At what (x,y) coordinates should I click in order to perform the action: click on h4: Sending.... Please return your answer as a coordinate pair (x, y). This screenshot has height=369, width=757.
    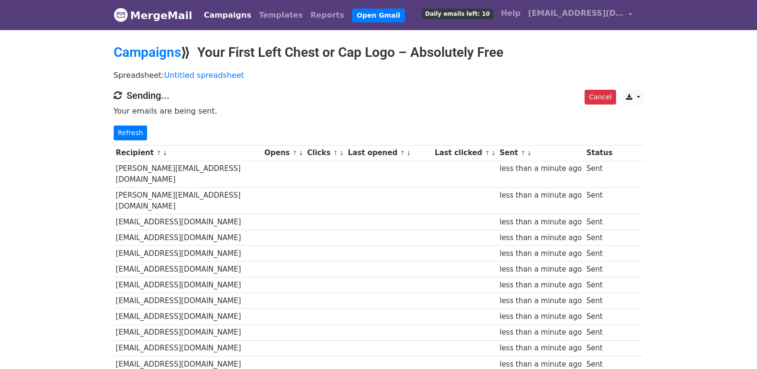
    Looking at the image, I should click on (379, 96).